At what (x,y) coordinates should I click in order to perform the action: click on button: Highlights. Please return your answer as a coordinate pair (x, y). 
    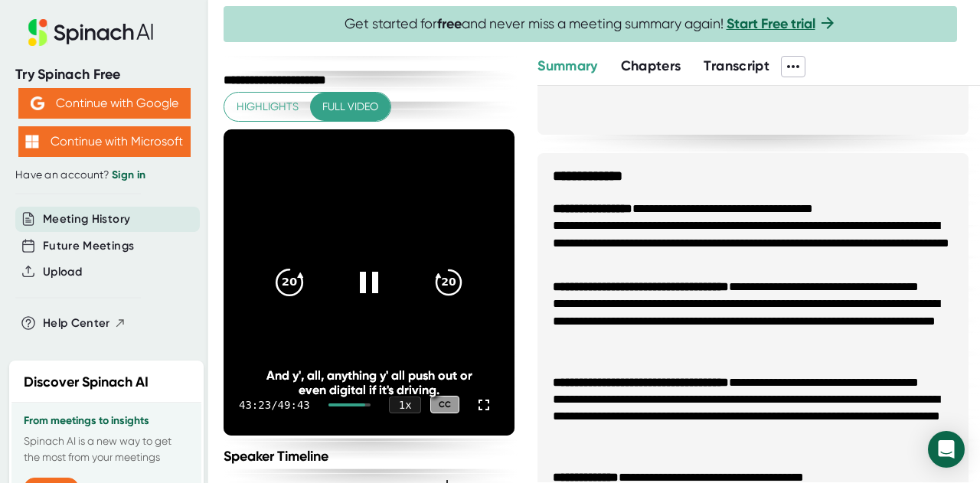
    Looking at the image, I should click on (268, 107).